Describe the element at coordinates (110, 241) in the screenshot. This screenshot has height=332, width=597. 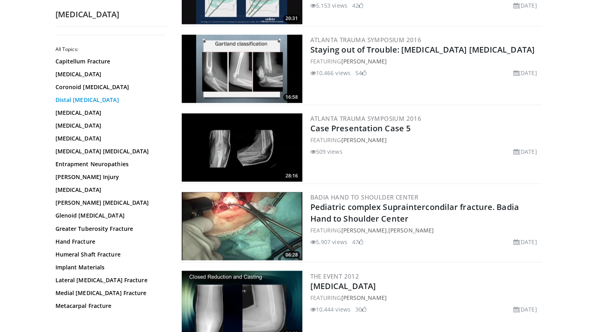
I see `a: Hand Fracture` at that location.